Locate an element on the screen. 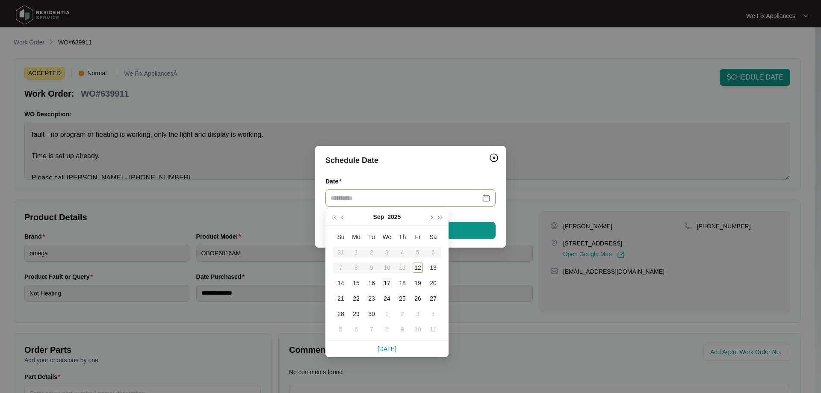 This screenshot has height=393, width=821. td: 2025-09-21 is located at coordinates (341, 298).